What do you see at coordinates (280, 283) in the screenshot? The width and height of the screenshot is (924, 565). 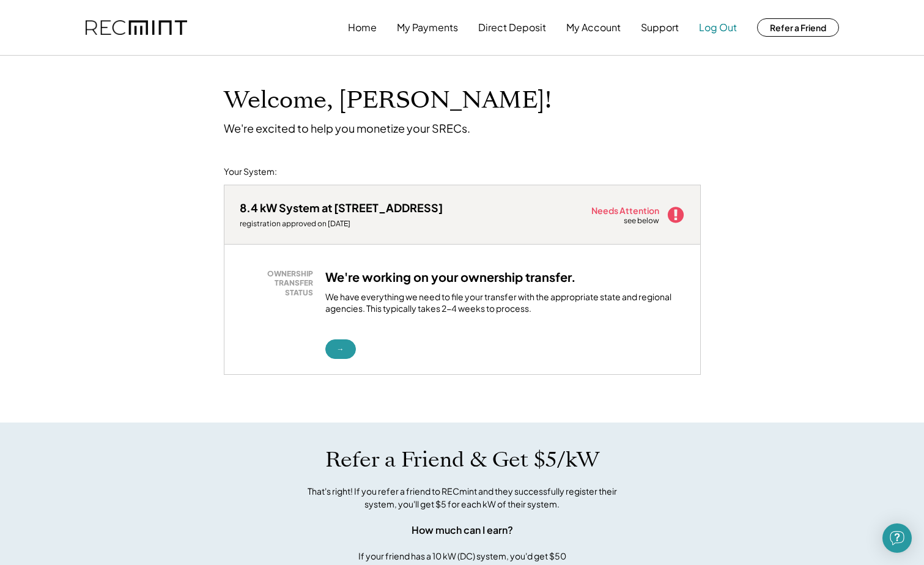 I see `div: OWNERSHIP TRANSFER STATUS` at bounding box center [280, 283].